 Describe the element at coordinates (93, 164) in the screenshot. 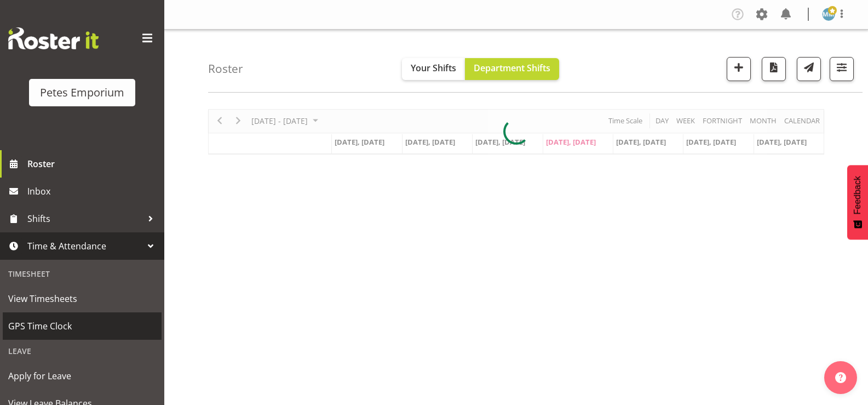

I see `span: Roster` at that location.